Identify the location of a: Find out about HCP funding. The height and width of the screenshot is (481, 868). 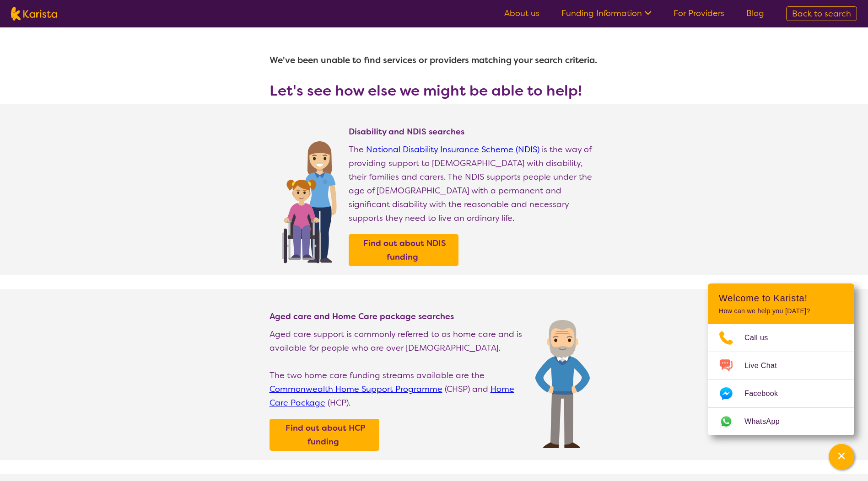
(325, 435).